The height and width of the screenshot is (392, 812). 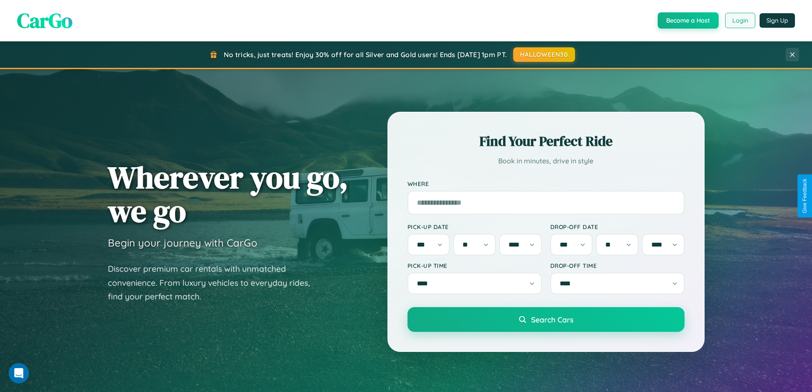 What do you see at coordinates (228, 194) in the screenshot?
I see `h1: Wherever you go, we go` at bounding box center [228, 194].